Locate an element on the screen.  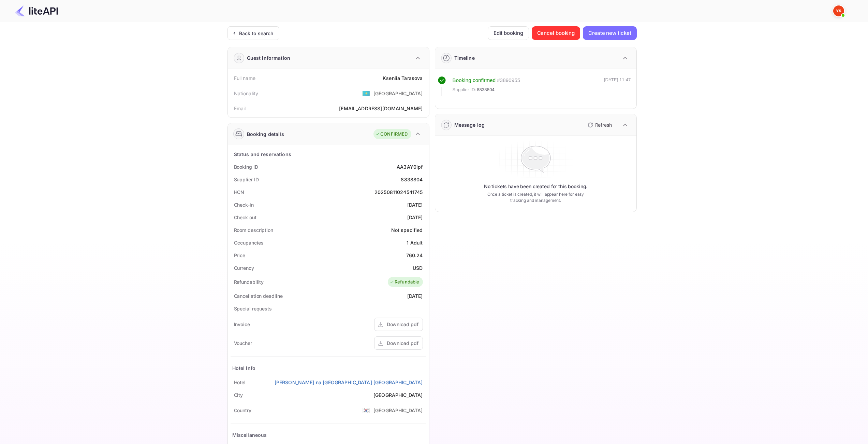
div: Download pdf is located at coordinates (403, 343).